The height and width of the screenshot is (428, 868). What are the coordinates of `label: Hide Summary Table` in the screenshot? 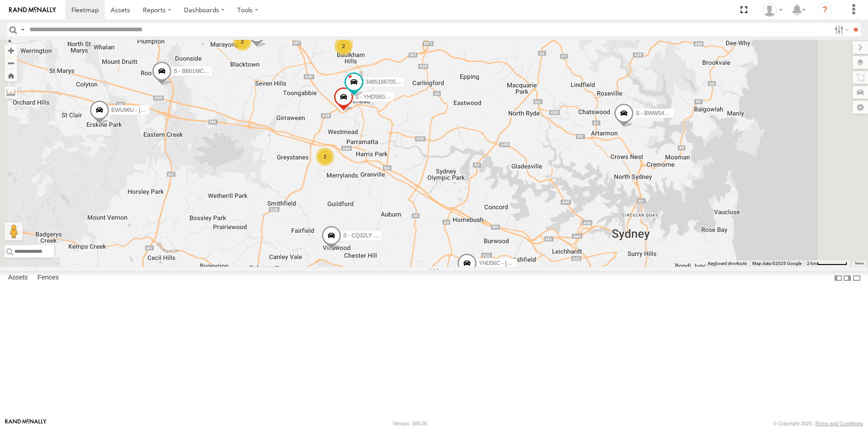 It's located at (857, 277).